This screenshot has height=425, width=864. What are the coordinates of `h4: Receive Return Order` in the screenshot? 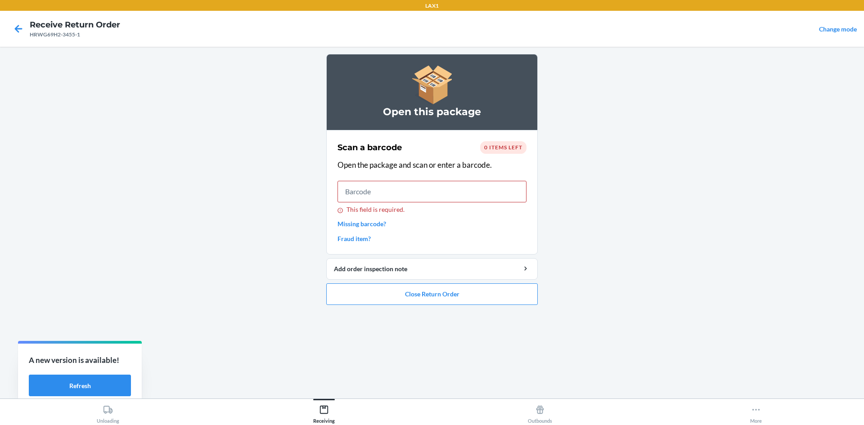 It's located at (75, 25).